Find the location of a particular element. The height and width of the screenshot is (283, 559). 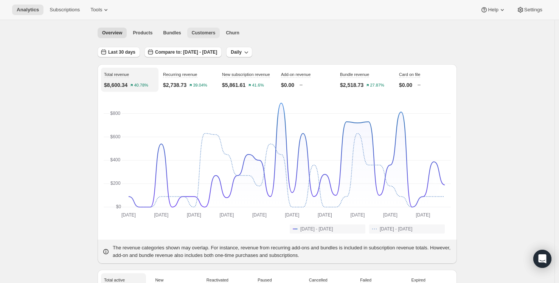

span: Cancelled is located at coordinates (318, 280).